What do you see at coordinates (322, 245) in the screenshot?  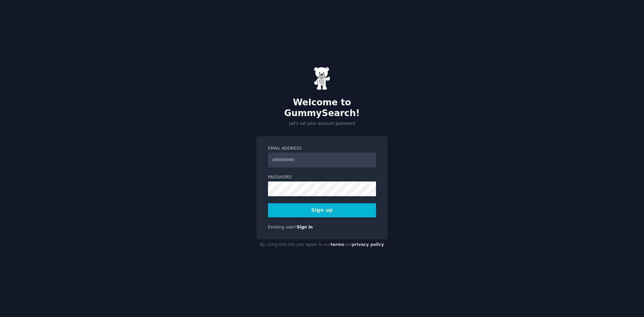 I see `div: By using this site you agree to our and` at bounding box center [322, 245].